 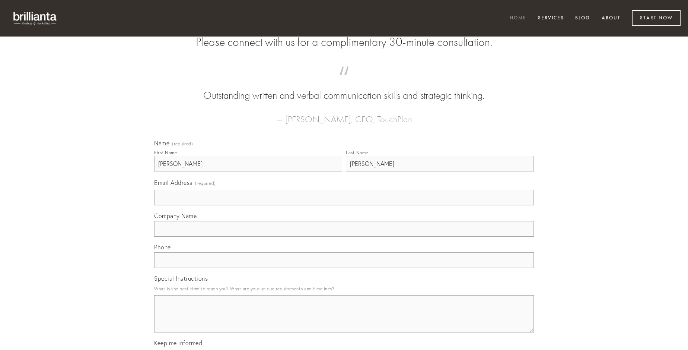 What do you see at coordinates (165, 152) in the screenshot?
I see `div: First Name` at bounding box center [165, 152].